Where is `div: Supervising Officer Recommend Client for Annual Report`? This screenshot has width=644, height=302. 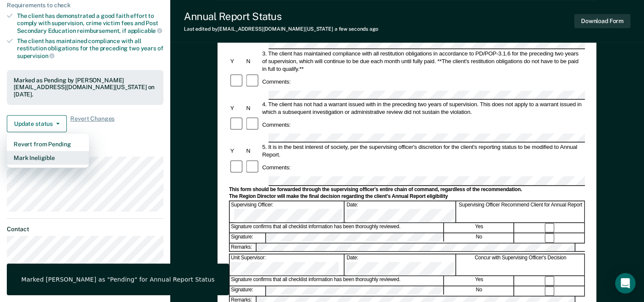
div: Supervising Officer Recommend Client for Annual Report is located at coordinates (520, 212).